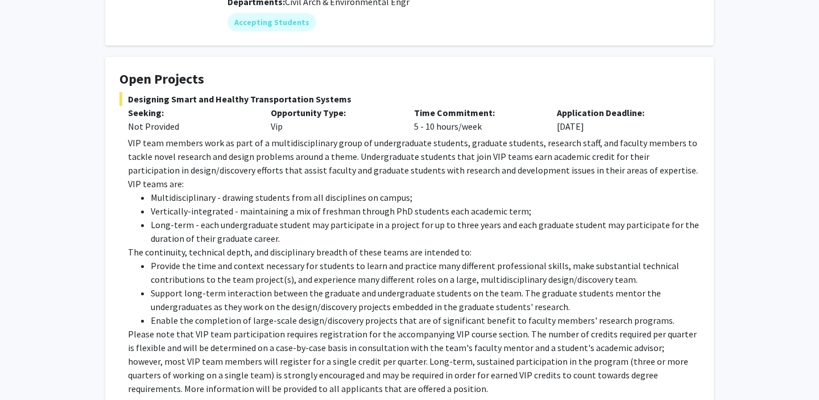  What do you see at coordinates (272, 22) in the screenshot?
I see `mat-chip: Accepting Students` at bounding box center [272, 22].